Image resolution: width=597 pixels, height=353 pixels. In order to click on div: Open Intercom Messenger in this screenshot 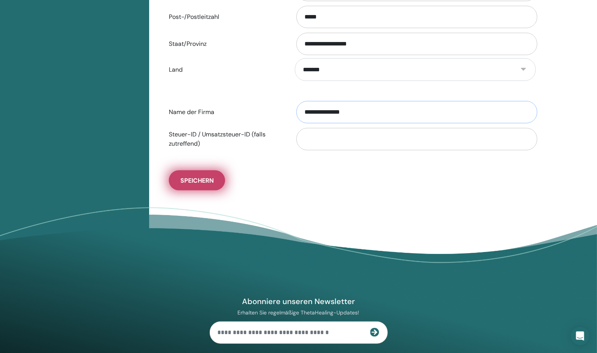, I will do `click(580, 336)`.